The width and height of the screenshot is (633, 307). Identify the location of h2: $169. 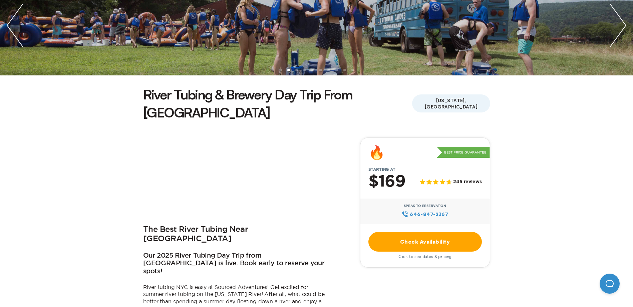
(387, 182).